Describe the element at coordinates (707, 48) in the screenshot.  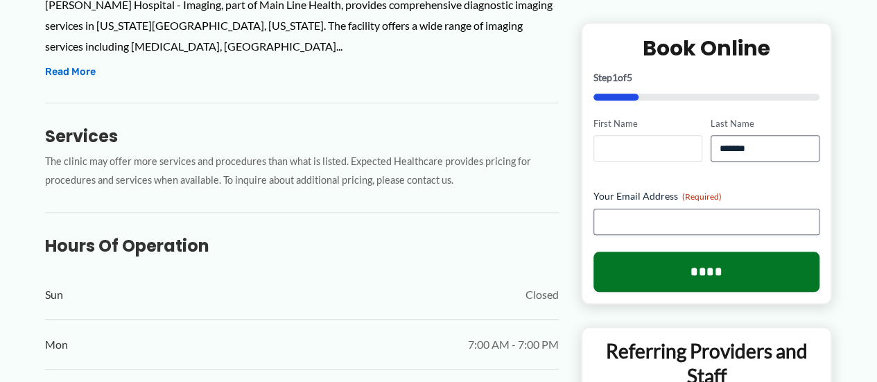
I see `h2: Book Online` at that location.